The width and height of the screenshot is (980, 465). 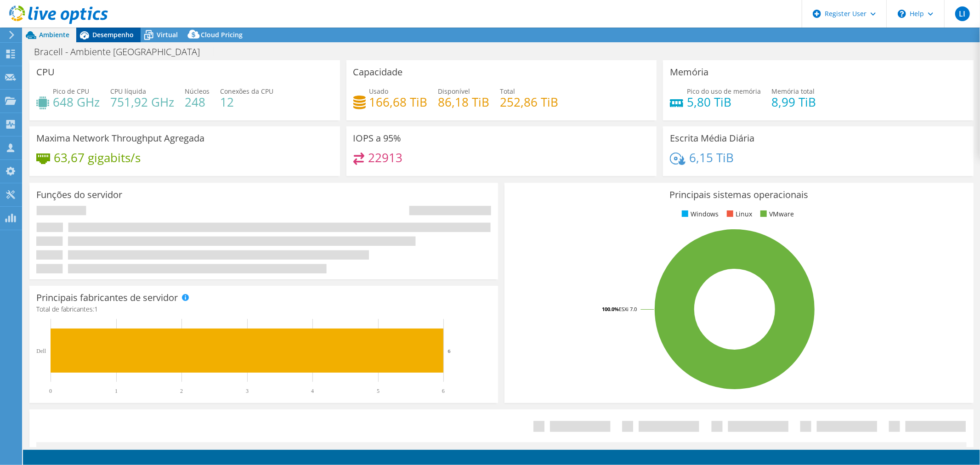 What do you see at coordinates (142, 102) in the screenshot?
I see `h4: 751,92 GHz` at bounding box center [142, 102].